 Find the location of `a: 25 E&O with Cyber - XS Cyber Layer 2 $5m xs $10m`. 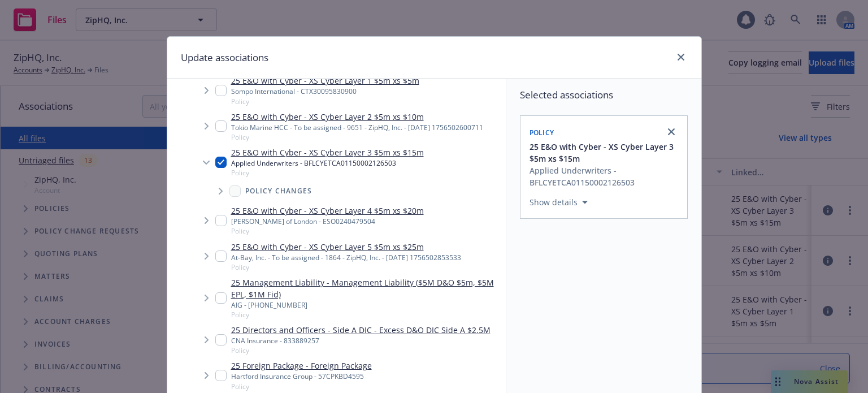

a: 25 E&O with Cyber - XS Cyber Layer 2 $5m xs $10m is located at coordinates (357, 117).